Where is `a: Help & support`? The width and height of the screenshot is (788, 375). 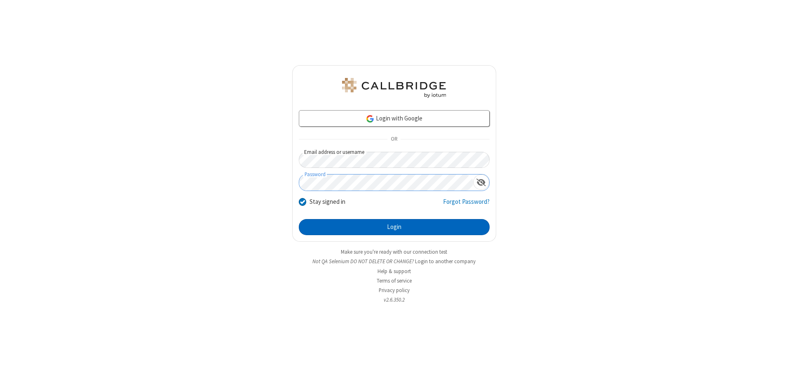
a: Help & support is located at coordinates (394, 271).